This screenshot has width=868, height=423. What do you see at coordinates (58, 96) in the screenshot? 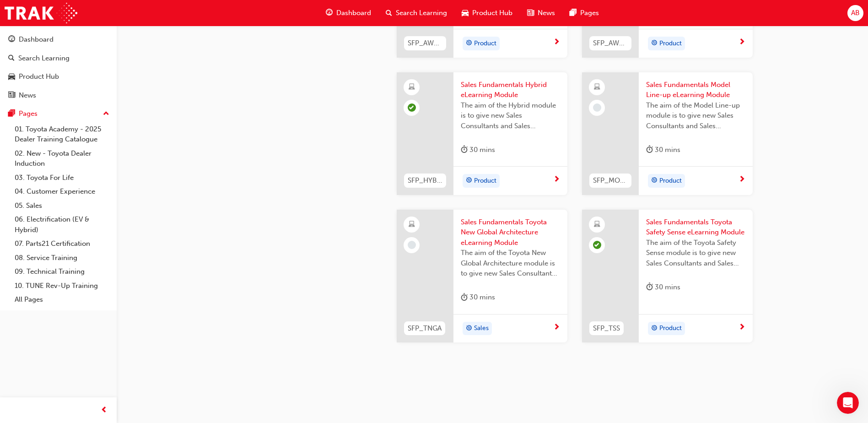
I see `a: News` at bounding box center [58, 96].